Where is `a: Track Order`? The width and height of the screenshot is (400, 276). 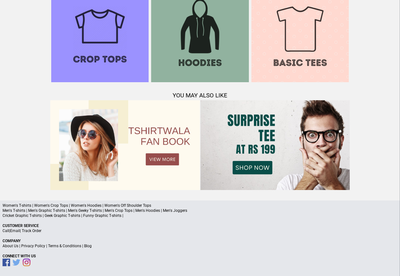
a: Track Order is located at coordinates (32, 231).